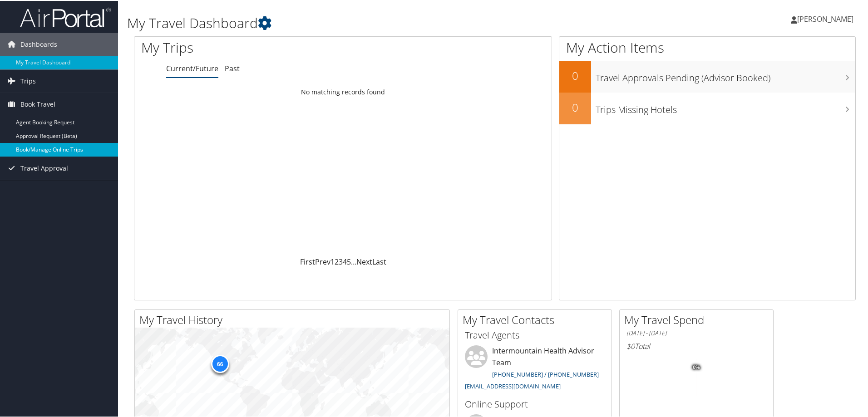 The image size is (868, 417). Describe the element at coordinates (38, 44) in the screenshot. I see `span: Dashboards` at that location.